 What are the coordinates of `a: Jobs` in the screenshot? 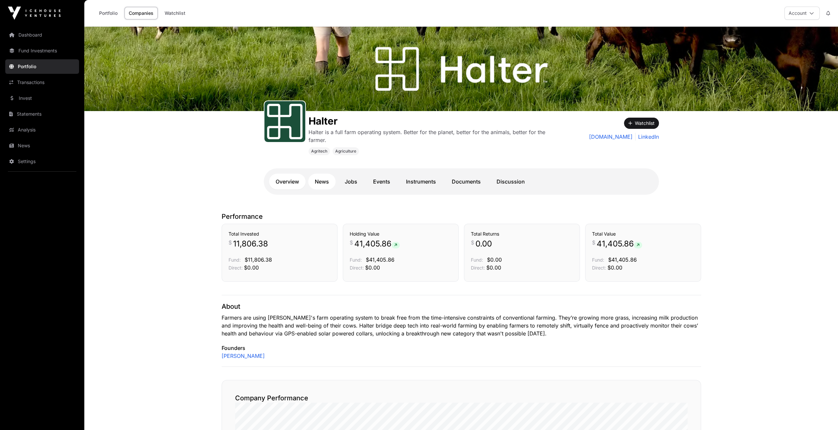 It's located at (351, 181).